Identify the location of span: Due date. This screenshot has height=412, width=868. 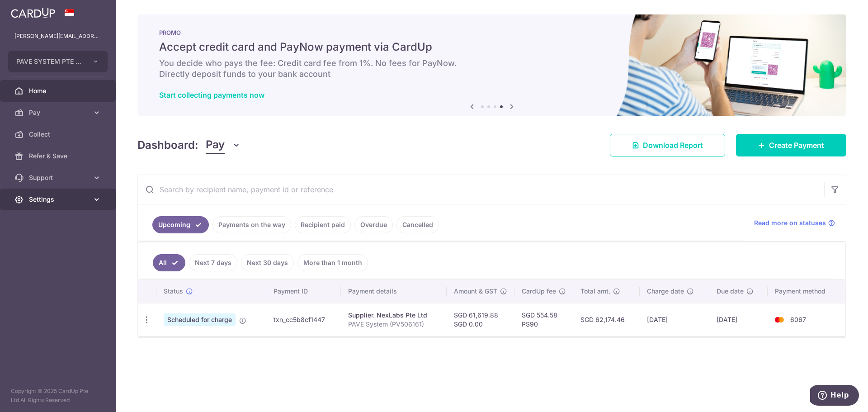
(730, 291).